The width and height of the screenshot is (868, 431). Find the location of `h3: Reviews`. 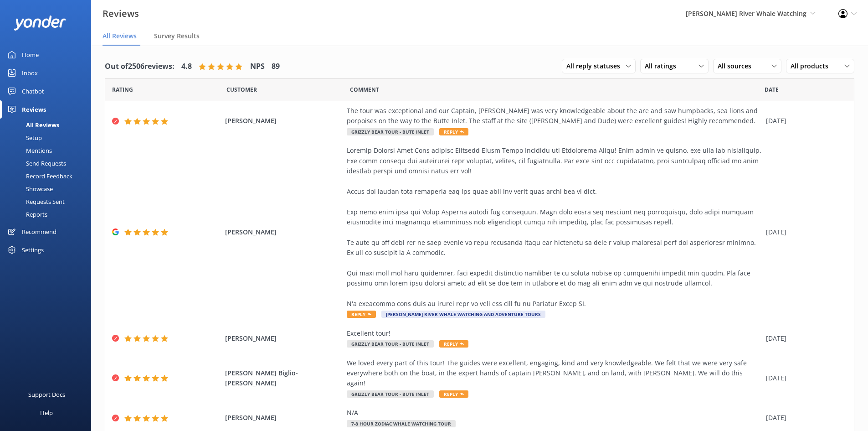

h3: Reviews is located at coordinates (121, 14).